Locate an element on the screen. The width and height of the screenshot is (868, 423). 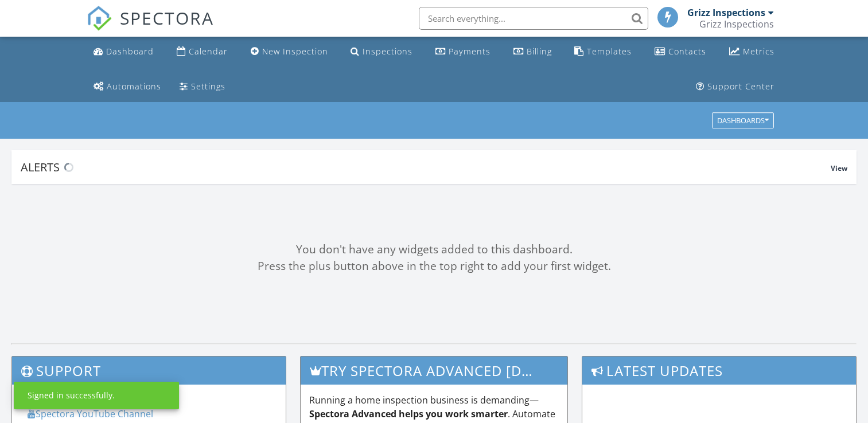
a: Dashboard is located at coordinates (123, 52).